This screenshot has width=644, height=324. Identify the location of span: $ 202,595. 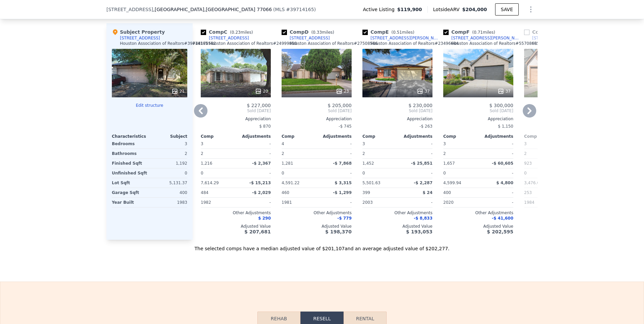
(500, 231).